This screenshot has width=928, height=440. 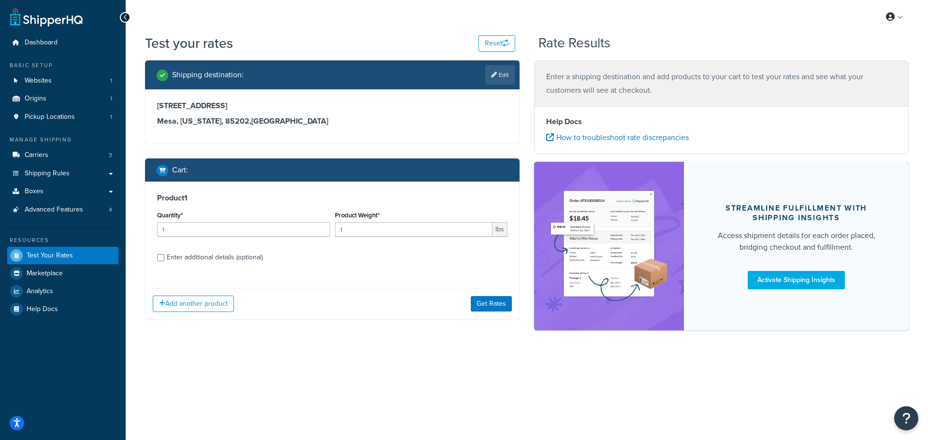 I want to click on a: Edit, so click(x=500, y=75).